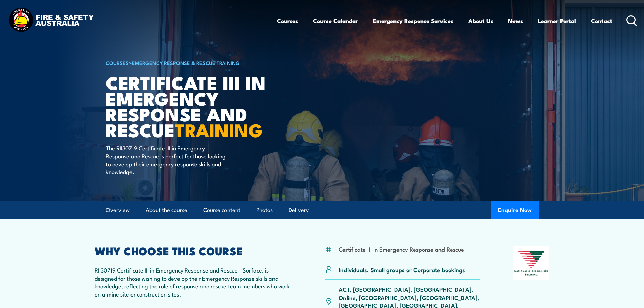 The image size is (644, 308). What do you see at coordinates (516, 20) in the screenshot?
I see `a: News` at bounding box center [516, 20].